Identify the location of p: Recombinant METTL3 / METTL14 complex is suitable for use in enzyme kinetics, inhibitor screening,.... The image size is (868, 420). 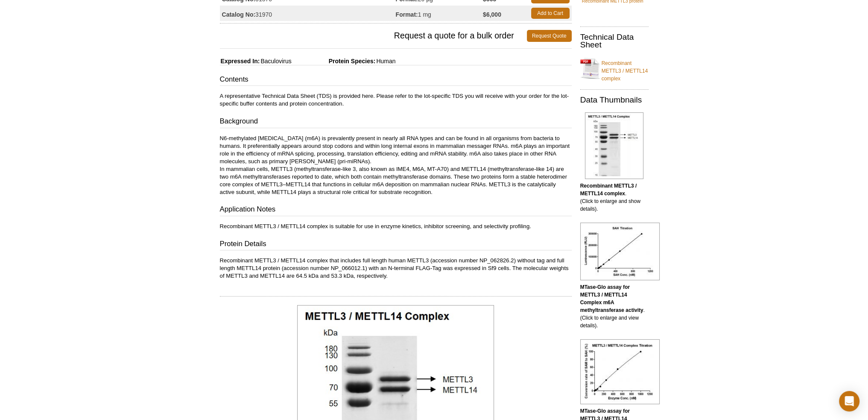
(396, 227).